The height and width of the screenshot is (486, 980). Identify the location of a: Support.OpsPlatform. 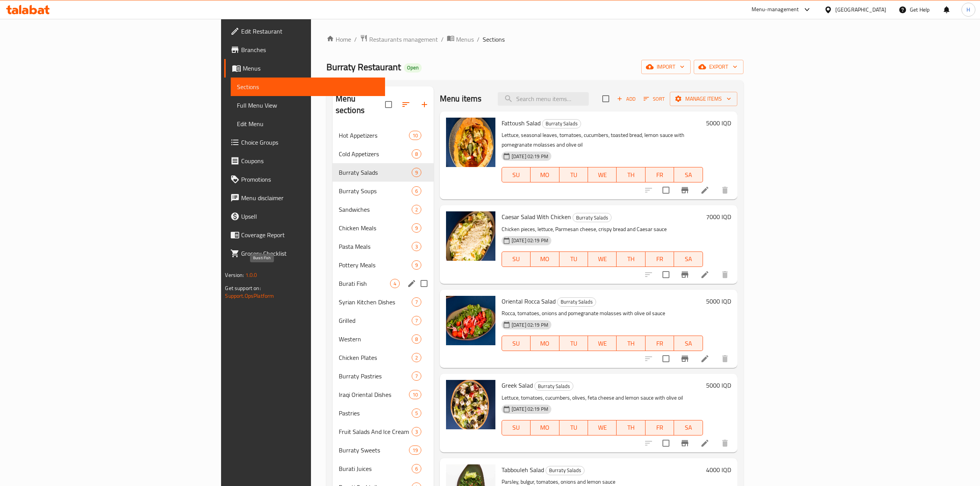
(250, 296).